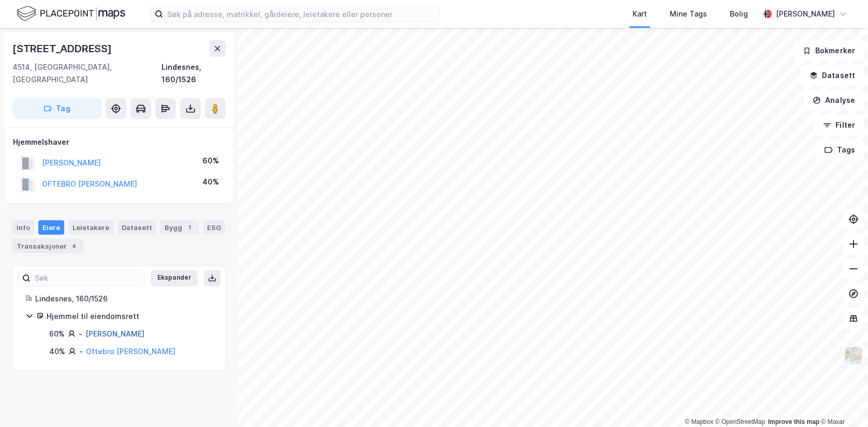  I want to click on button: Datasett, so click(832, 76).